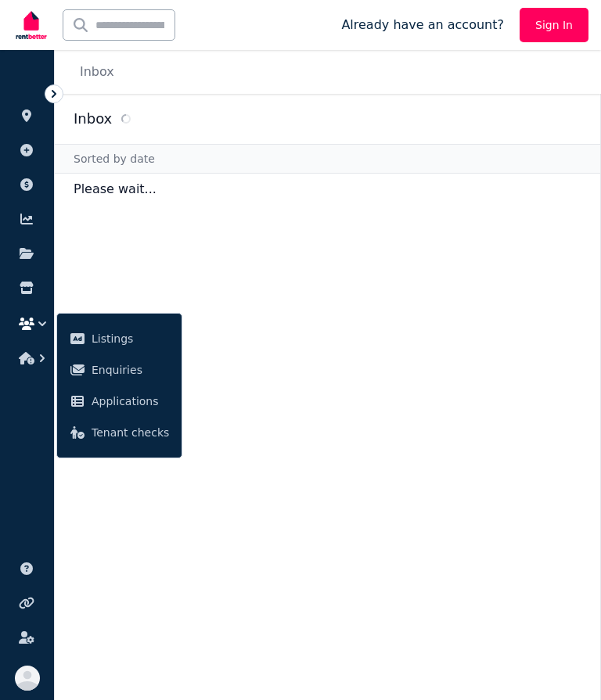  I want to click on a: Inbox, so click(97, 71).